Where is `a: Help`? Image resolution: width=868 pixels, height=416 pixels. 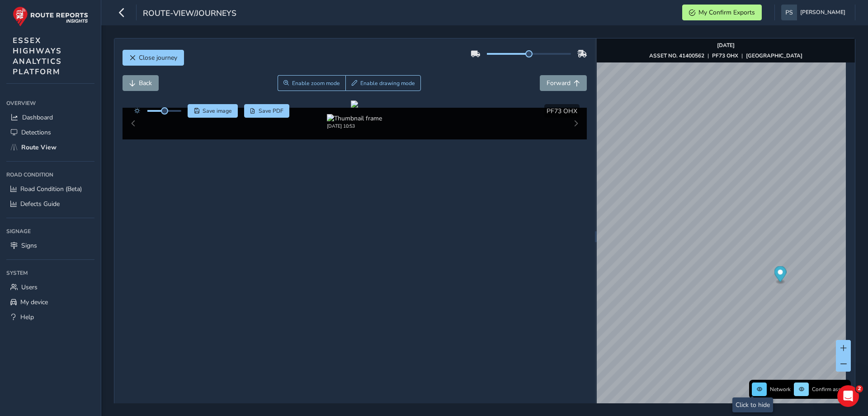
a: Help is located at coordinates (50, 317).